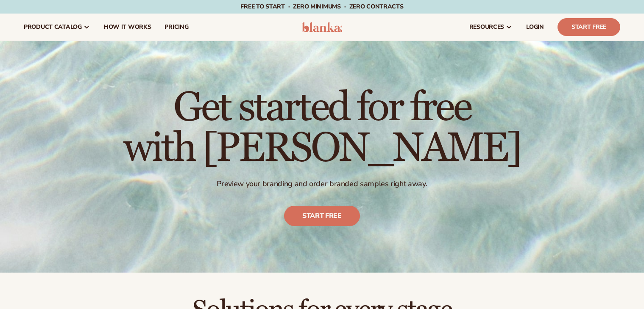 The height and width of the screenshot is (309, 644). What do you see at coordinates (491, 27) in the screenshot?
I see `a: resources` at bounding box center [491, 27].